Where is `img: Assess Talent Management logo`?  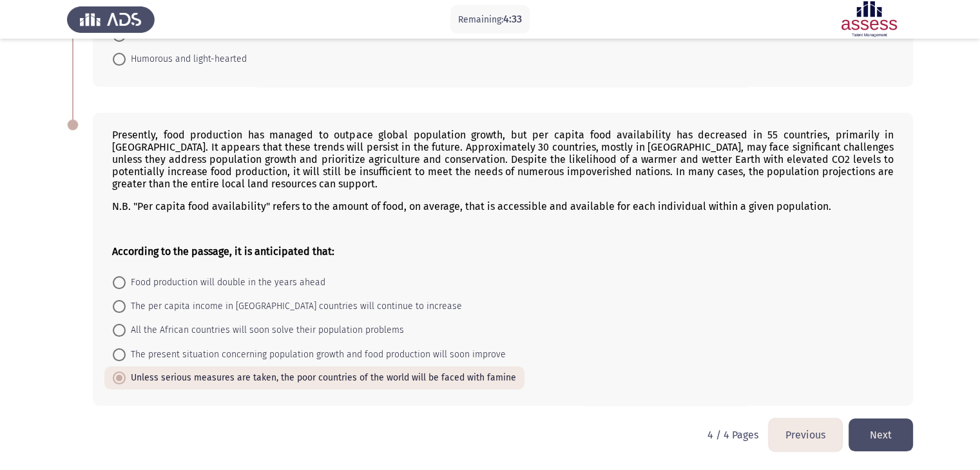
img: Assess Talent Management logo is located at coordinates (111, 20).